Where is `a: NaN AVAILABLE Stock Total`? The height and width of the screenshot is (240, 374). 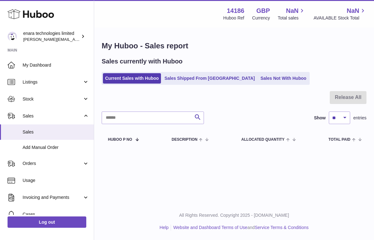 a: NaN AVAILABLE Stock Total is located at coordinates (340, 14).